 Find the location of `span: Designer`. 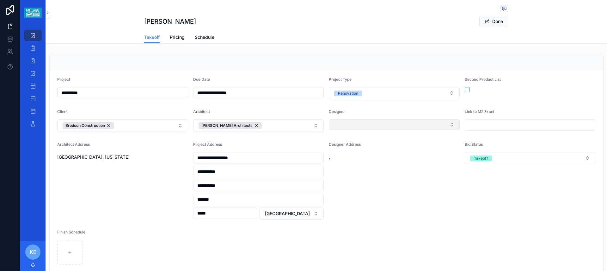

span: Designer is located at coordinates (337, 112).